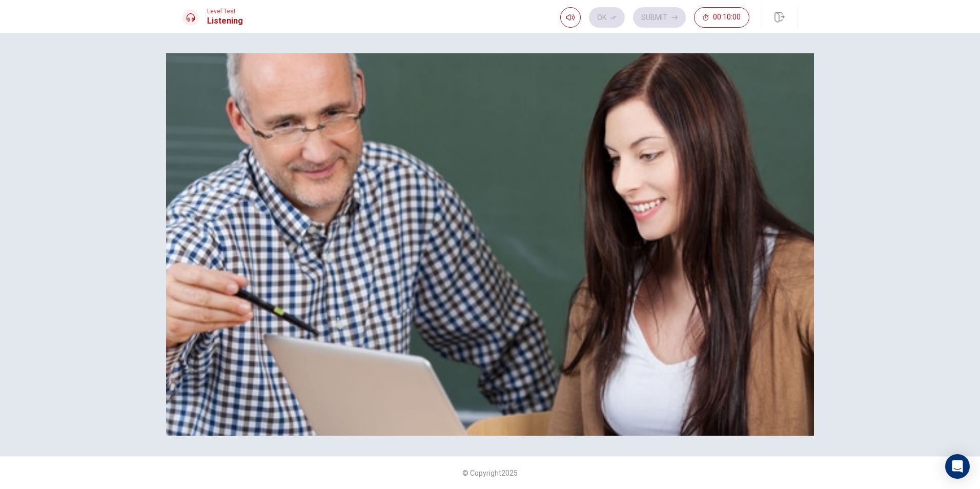 The width and height of the screenshot is (980, 489). I want to click on div: Open Intercom Messenger, so click(957, 467).